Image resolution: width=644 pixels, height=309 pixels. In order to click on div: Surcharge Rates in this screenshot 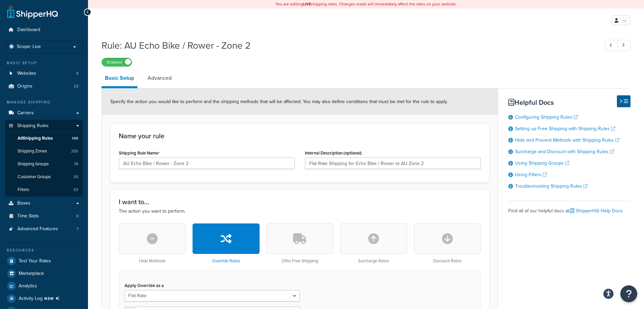, I will do `click(374, 243)`.